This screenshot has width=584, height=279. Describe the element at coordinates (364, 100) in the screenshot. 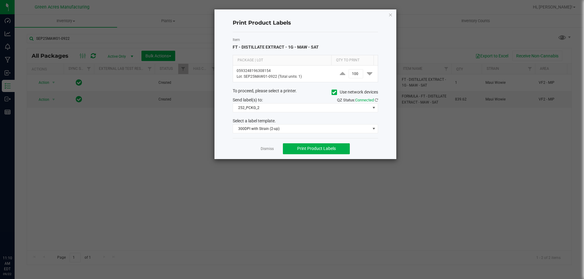

I see `span: Connected` at that location.